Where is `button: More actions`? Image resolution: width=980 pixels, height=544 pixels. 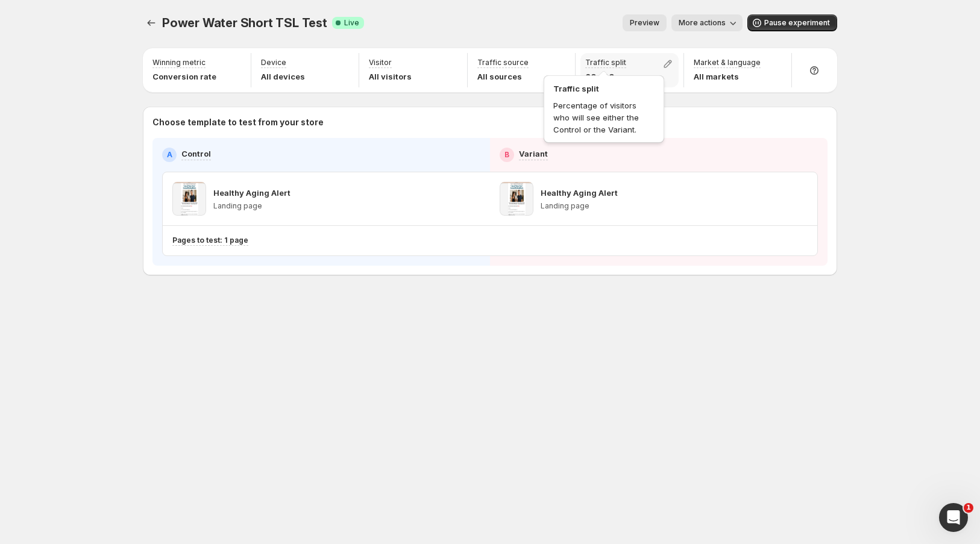 button: More actions is located at coordinates (707, 23).